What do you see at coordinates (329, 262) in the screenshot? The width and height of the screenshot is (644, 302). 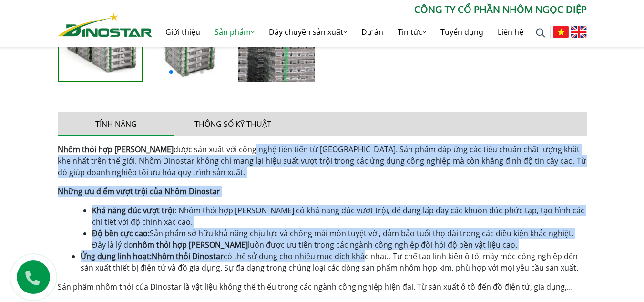 I see `span: có thể sử dụng cho nhiều mục đích khác nhau. Từ chế tạo linh kiện ô tô, máy móc công nghiệp đến s...` at bounding box center [329, 262].